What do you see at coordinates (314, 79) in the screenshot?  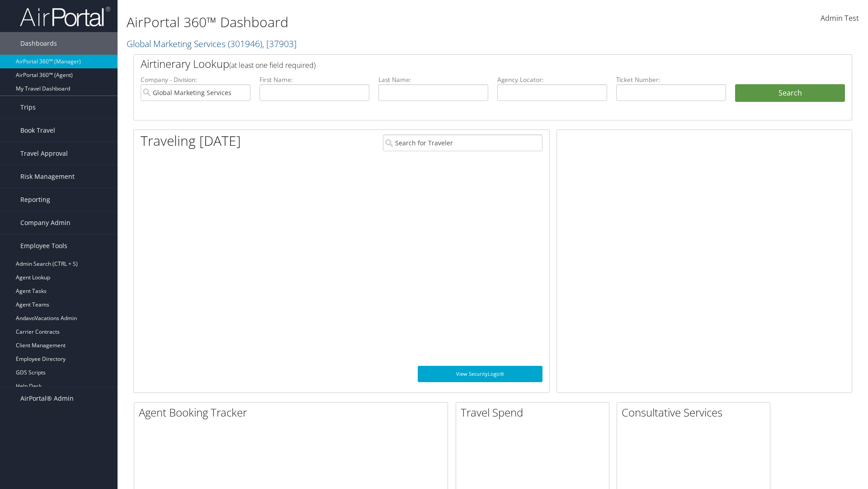 I see `label: First Name:` at bounding box center [314, 79].